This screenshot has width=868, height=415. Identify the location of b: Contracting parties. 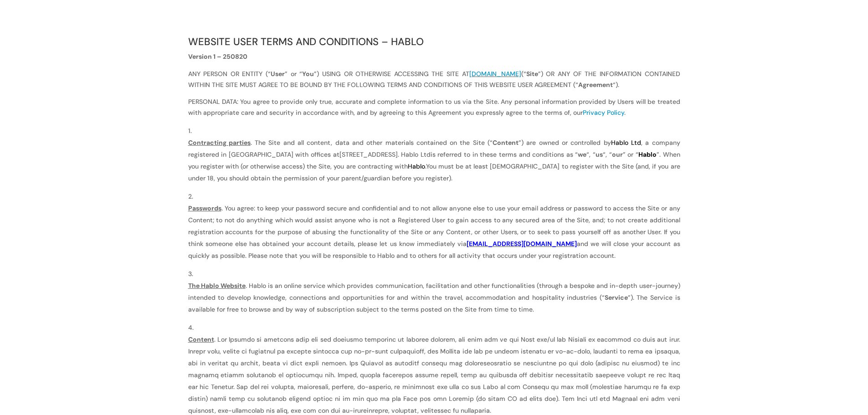
(219, 142).